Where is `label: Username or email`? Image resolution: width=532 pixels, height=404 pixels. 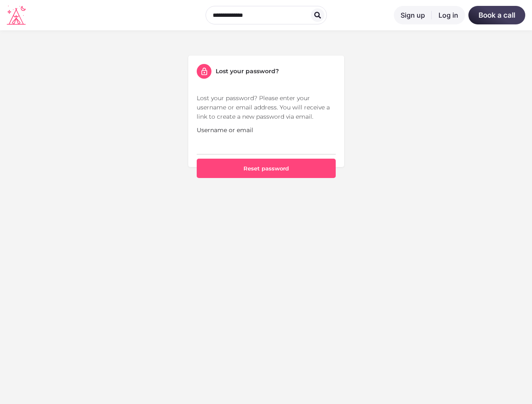 label: Username or email is located at coordinates (225, 130).